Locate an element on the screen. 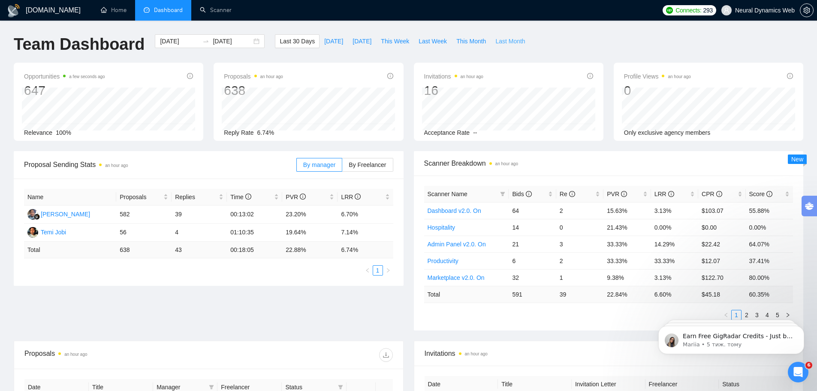 This screenshot has height=391, width=817. time: a few seconds ago is located at coordinates (87, 76).